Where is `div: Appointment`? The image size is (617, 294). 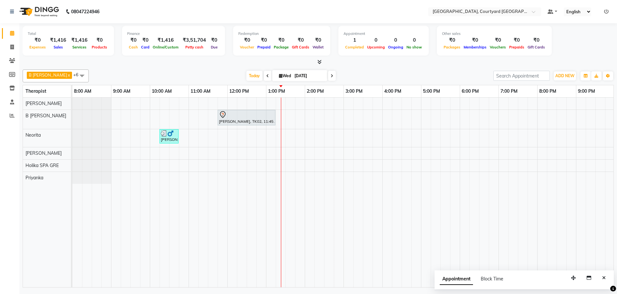 div: Appointment is located at coordinates (384, 34).